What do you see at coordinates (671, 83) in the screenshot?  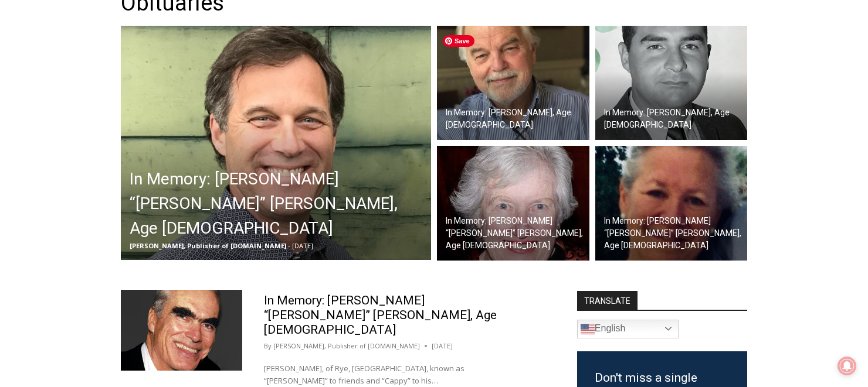 I see `img: Obituary - Eugene Mulhern` at bounding box center [671, 83].